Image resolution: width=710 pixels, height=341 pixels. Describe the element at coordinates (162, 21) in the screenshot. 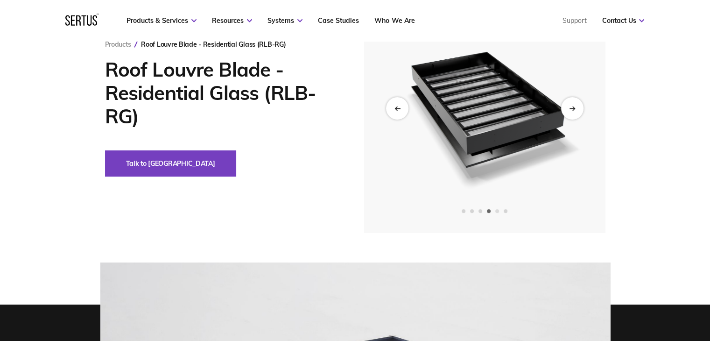

I see `a: Products & Services` at that location.